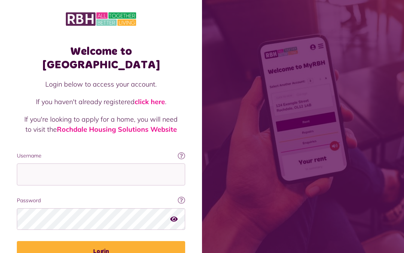 This screenshot has width=404, height=253. What do you see at coordinates (101, 19) in the screenshot?
I see `img: MyRBH` at bounding box center [101, 19].